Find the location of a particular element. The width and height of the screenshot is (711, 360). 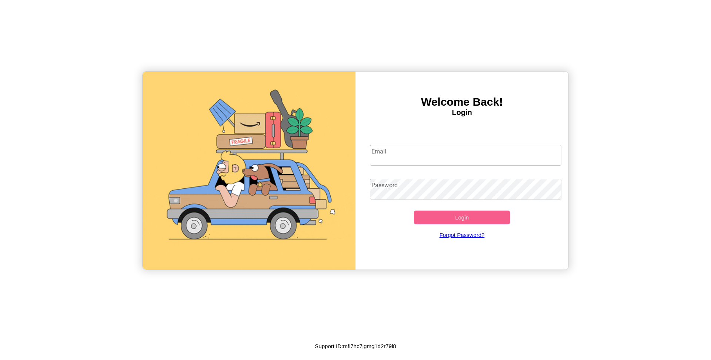

h4: Login is located at coordinates (462, 112).